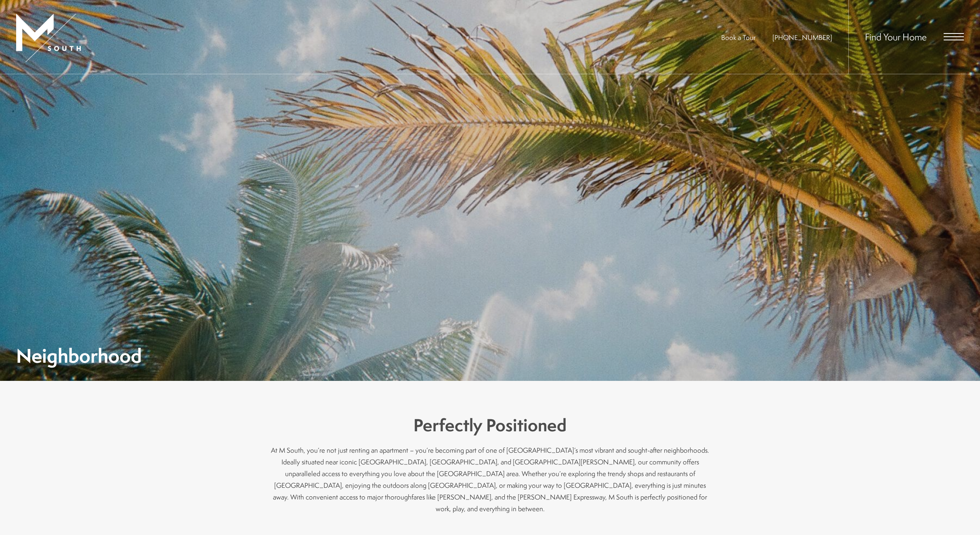 Image resolution: width=980 pixels, height=535 pixels. I want to click on span: Find Your Home, so click(895, 37).